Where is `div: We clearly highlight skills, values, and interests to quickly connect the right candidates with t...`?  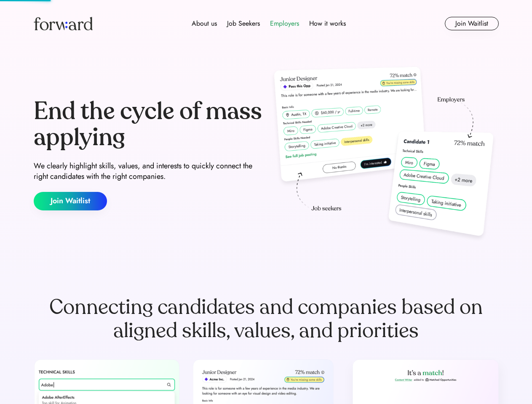
div: We clearly highlight skills, values, and interests to quickly connect the right candidates with t... is located at coordinates (148, 171).